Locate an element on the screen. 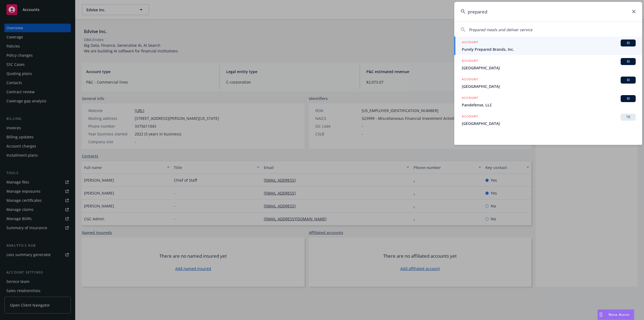 The width and height of the screenshot is (644, 320). button: Nova Assist is located at coordinates (616, 315).